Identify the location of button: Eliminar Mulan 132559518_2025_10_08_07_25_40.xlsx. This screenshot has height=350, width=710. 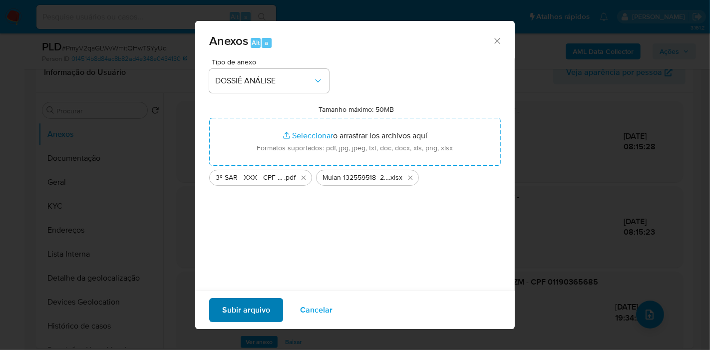
(411, 178).